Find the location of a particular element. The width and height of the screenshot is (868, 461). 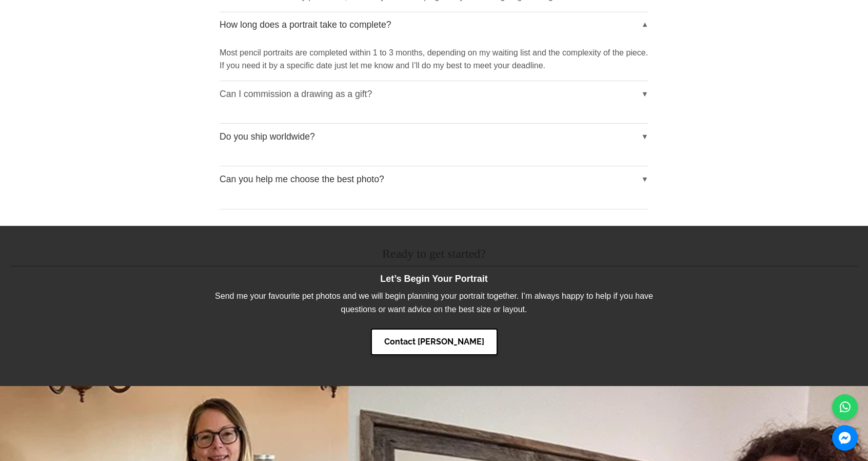

button: Do you ship worldwide? is located at coordinates (434, 137).